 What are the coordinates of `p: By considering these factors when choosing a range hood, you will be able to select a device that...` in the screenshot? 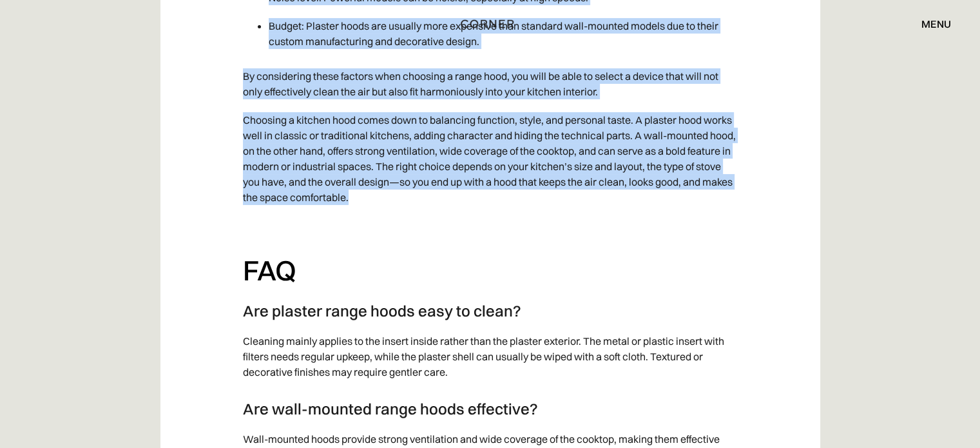 It's located at (490, 84).